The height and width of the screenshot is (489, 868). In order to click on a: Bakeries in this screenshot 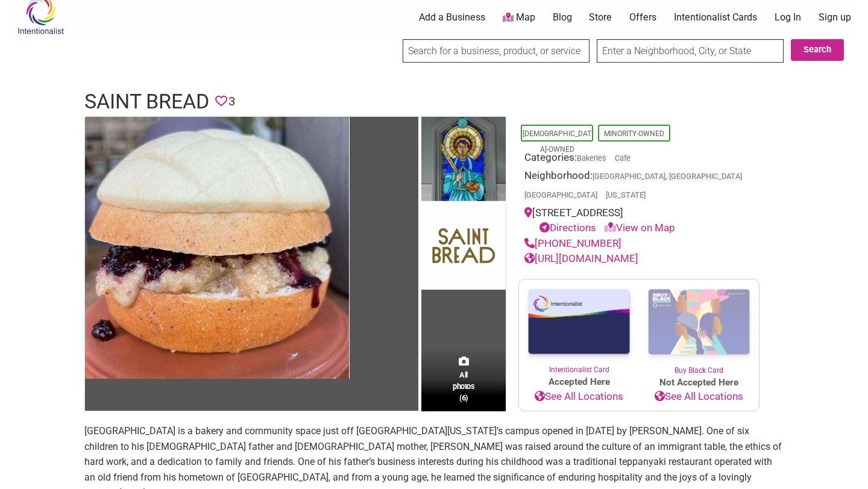, I will do `click(591, 158)`.